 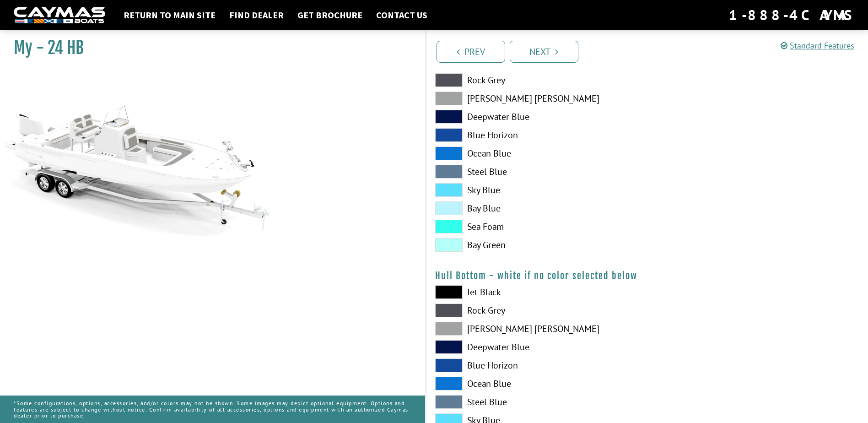 I want to click on label: Bay Blue, so click(x=537, y=208).